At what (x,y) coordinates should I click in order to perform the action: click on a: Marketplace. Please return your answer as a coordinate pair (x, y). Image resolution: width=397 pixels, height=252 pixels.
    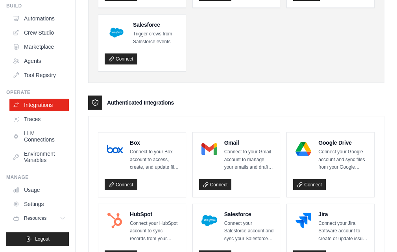
    Looking at the image, I should click on (39, 47).